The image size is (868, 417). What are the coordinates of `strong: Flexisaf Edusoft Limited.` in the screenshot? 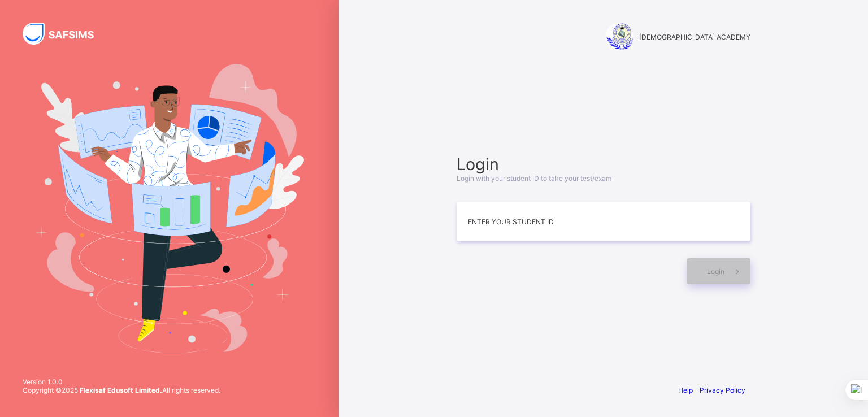 It's located at (121, 390).